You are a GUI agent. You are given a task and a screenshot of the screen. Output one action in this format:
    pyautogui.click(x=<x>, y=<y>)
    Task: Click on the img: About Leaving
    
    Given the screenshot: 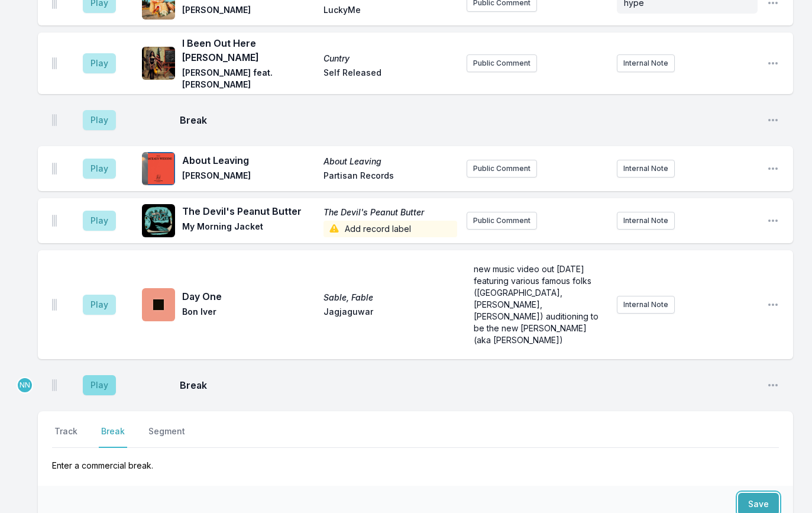 What is the action you would take?
    pyautogui.click(x=158, y=169)
    